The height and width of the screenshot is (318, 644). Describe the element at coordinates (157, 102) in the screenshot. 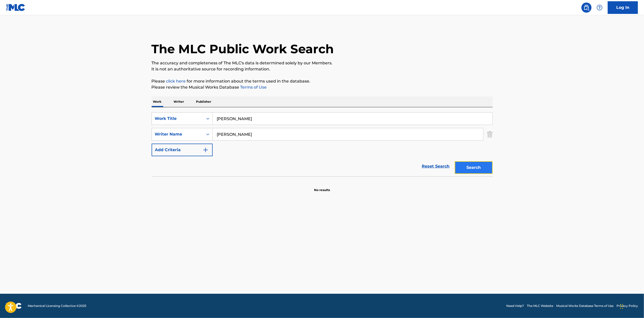

I see `p: Work` at that location.